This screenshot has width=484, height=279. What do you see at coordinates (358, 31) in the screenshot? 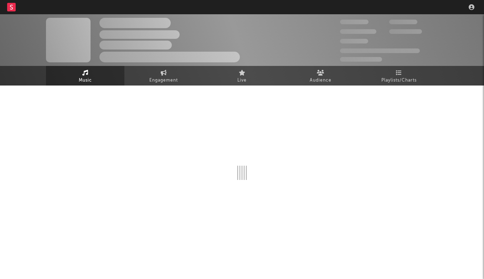
I see `span: 50,000,000` at bounding box center [358, 31].